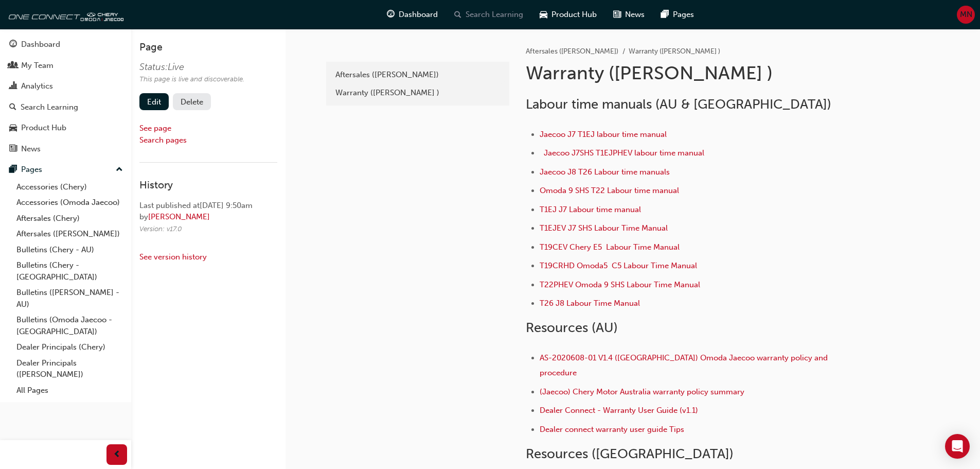  Describe the element at coordinates (620, 285) in the screenshot. I see `a: T22PHEV Omoda 9 SHS Labour Time Manual` at that location.